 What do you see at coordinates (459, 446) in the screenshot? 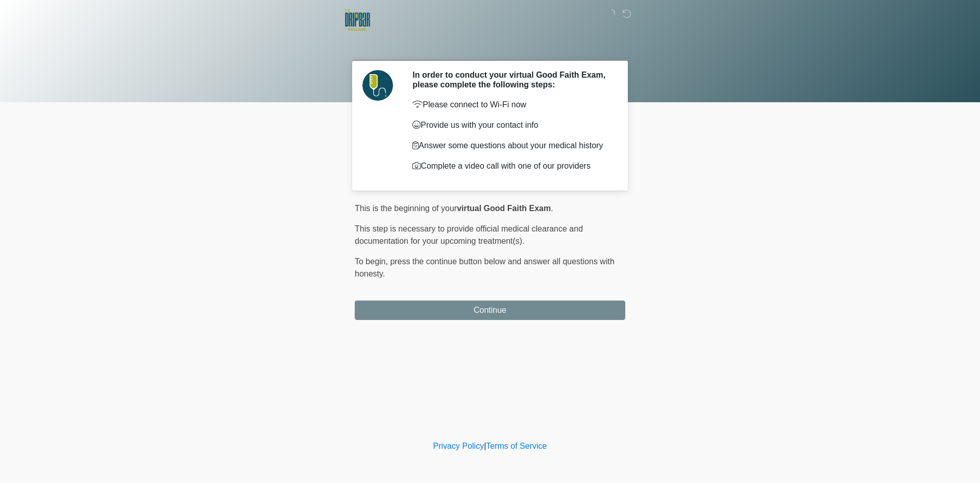
I see `a: Privacy Policy` at bounding box center [459, 446].